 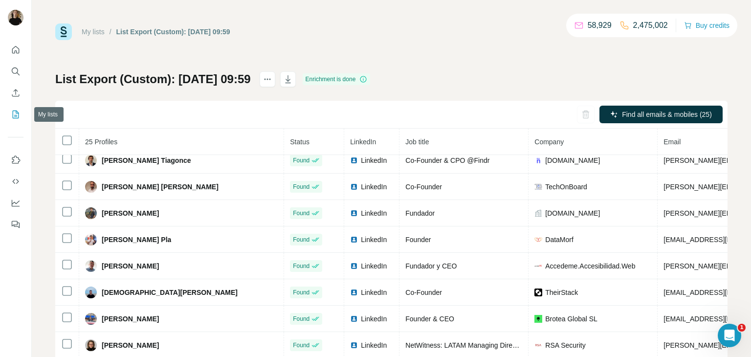 I want to click on button: Use Surfe on LinkedIn, so click(x=16, y=160).